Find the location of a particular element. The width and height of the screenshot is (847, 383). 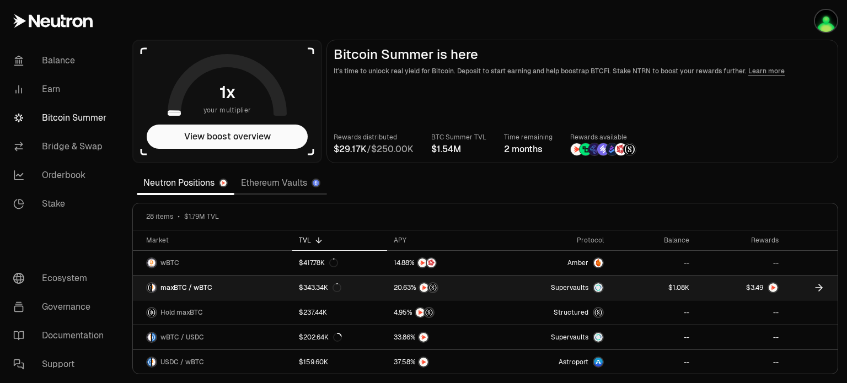

div: Protocol is located at coordinates (554, 240).